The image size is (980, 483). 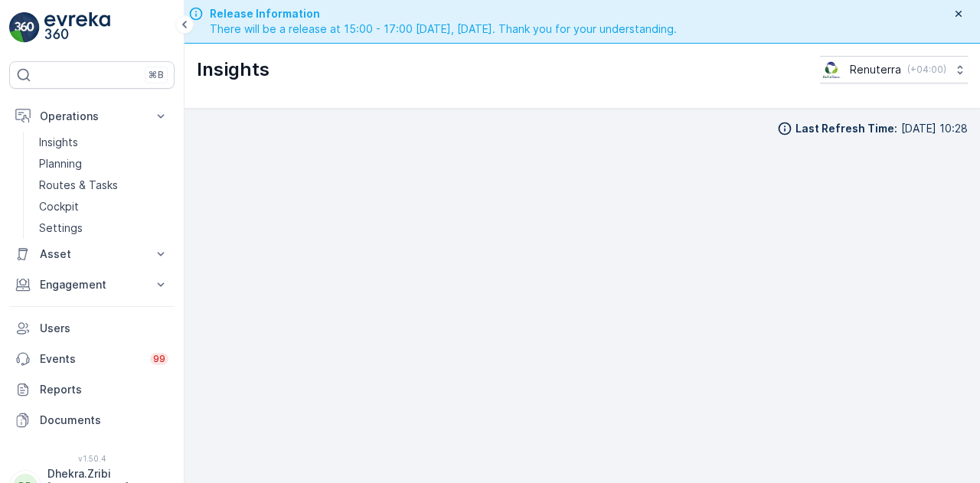 What do you see at coordinates (92, 459) in the screenshot?
I see `span: v 1.50.4` at bounding box center [92, 459].